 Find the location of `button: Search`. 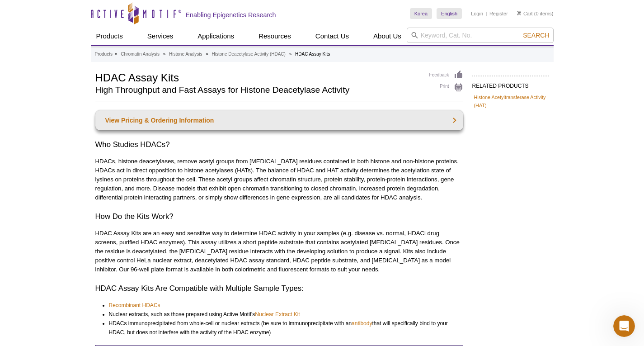

button: Search is located at coordinates (536, 35).